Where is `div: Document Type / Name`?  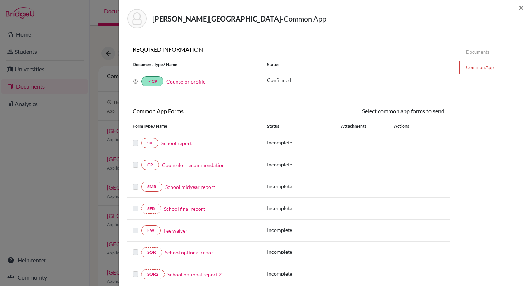
div: Document Type / Name is located at coordinates (194, 65).